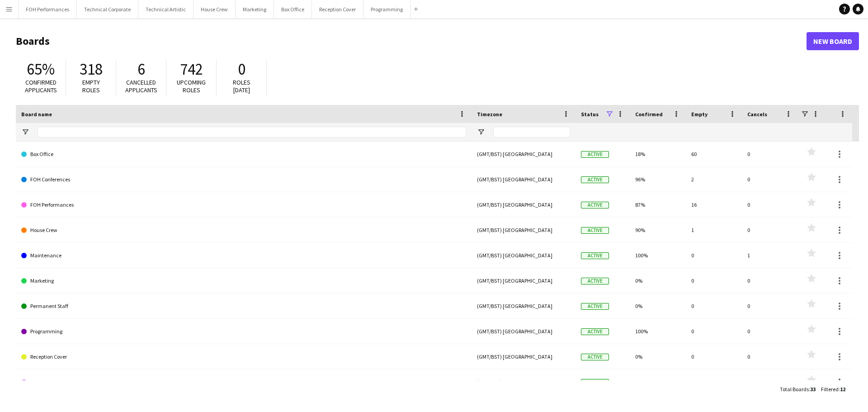 The height and width of the screenshot is (412, 868). What do you see at coordinates (770, 381) in the screenshot?
I see `div: 3` at bounding box center [770, 381].